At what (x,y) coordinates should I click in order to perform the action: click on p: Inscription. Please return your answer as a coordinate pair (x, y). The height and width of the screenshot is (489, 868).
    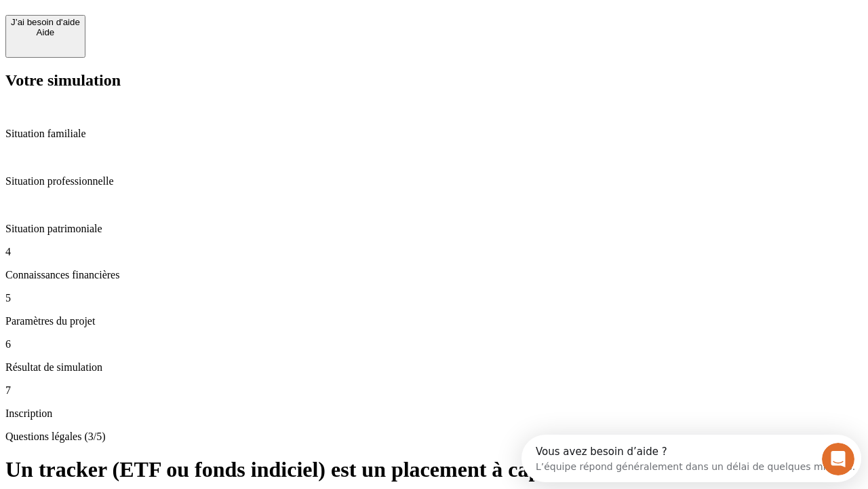
    Looking at the image, I should click on (434, 414).